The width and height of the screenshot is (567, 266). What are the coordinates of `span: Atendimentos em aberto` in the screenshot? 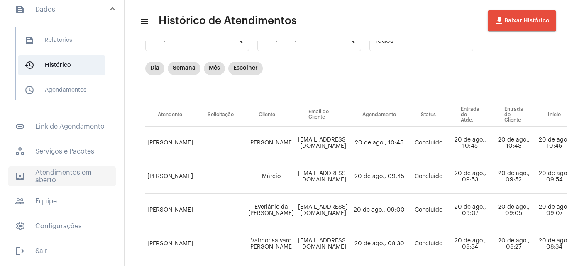 It's located at (62, 176).